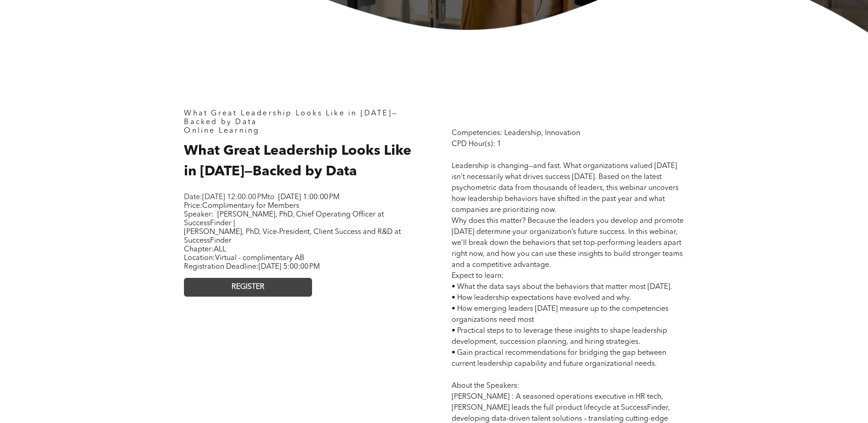 This screenshot has height=423, width=868. Describe the element at coordinates (252, 263) in the screenshot. I see `span: Location: Registration Deadline:` at that location.